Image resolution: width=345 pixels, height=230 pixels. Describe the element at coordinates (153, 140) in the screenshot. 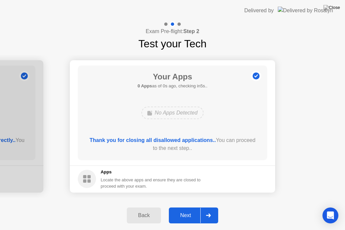

I see `b: Thank you for closing all disallowed applications..` at that location.